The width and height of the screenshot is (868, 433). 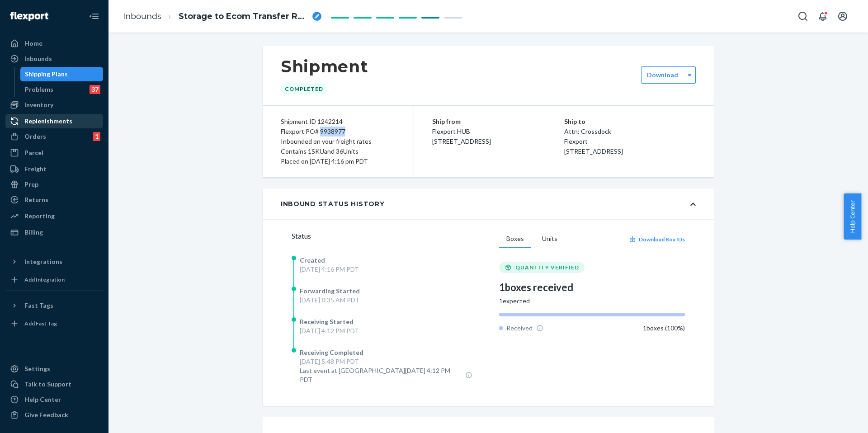 I want to click on div: Shipment ID 1242214, so click(x=338, y=121).